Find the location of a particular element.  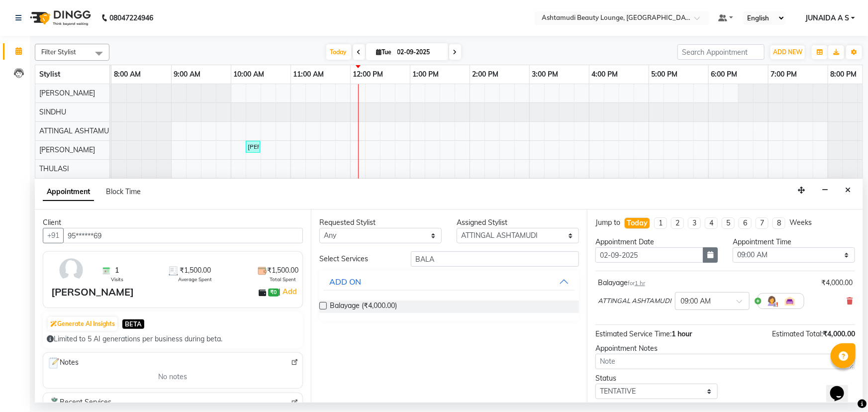

div: Requested Stylist is located at coordinates (380, 222).